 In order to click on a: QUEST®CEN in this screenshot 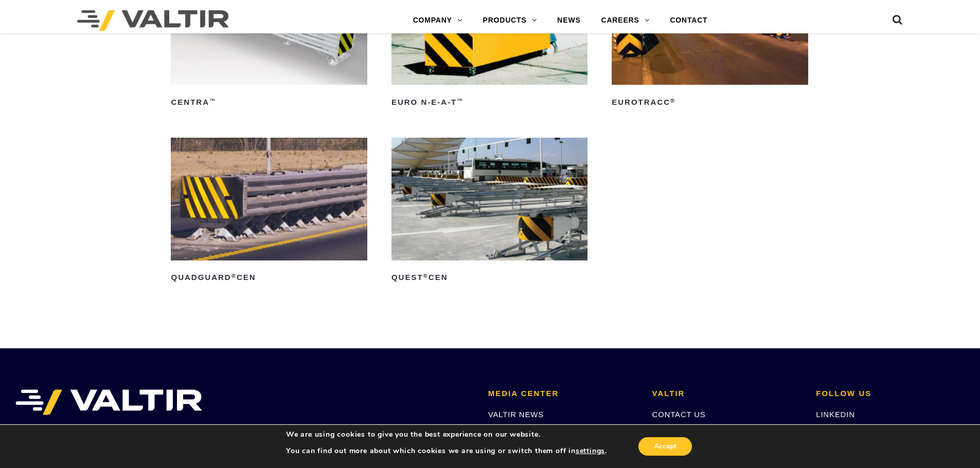, I will do `click(489, 212)`.